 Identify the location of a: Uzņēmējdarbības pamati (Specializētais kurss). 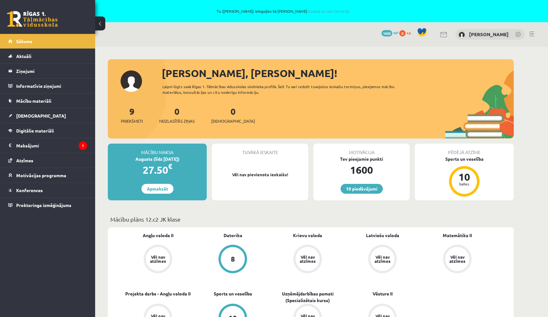
(308, 297).